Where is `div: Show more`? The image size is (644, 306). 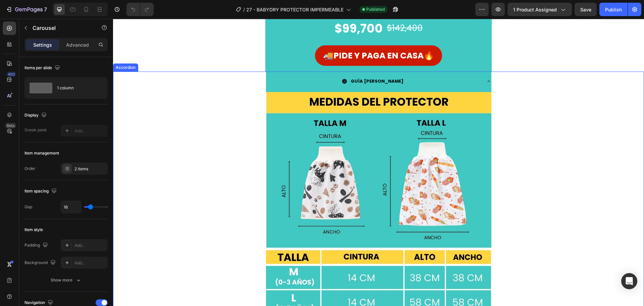 div: Show more is located at coordinates (66, 280).